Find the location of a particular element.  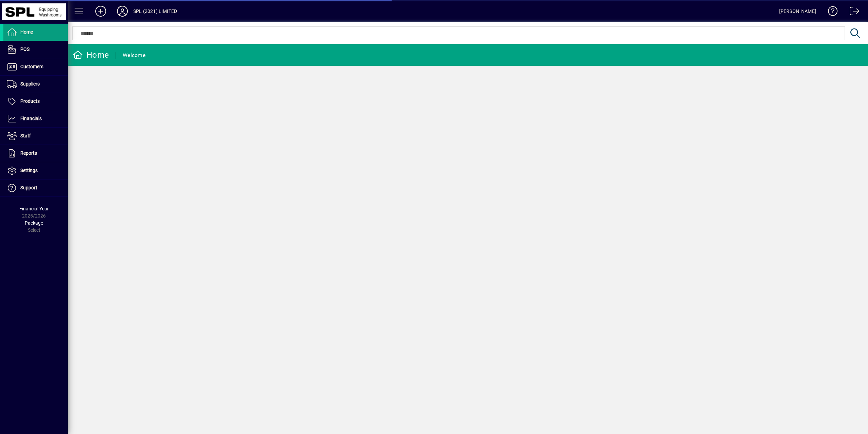

div: Home is located at coordinates (91, 55).